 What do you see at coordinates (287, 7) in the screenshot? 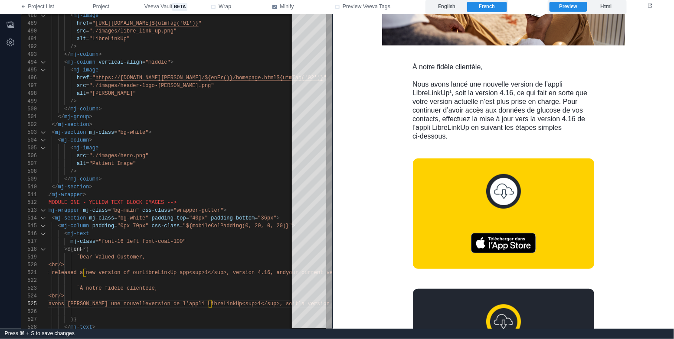
I see `span: Minify` at bounding box center [287, 7].